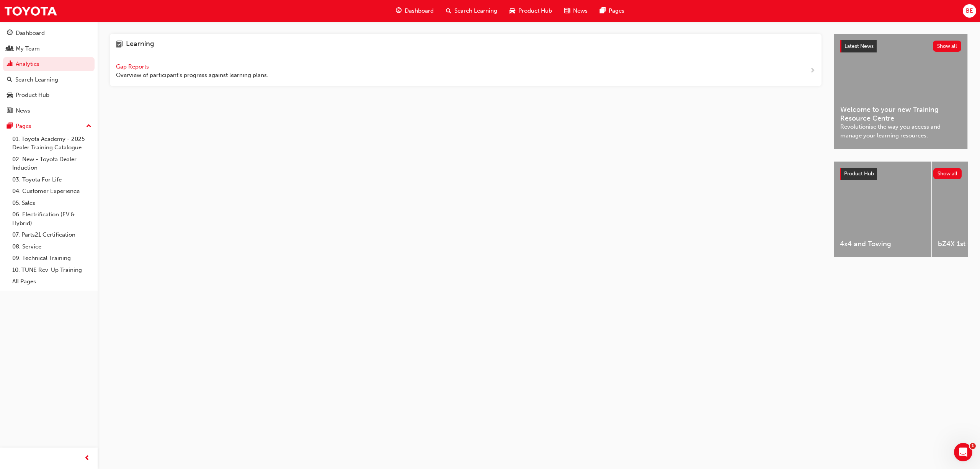 Image resolution: width=980 pixels, height=469 pixels. Describe the element at coordinates (88, 127) in the screenshot. I see `span: up-icon` at that location.